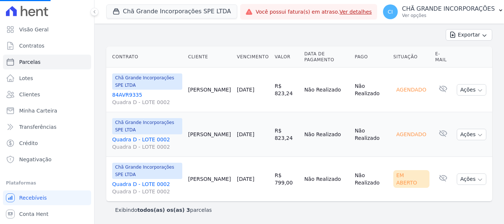 This screenshot has height=224, width=504. Describe the element at coordinates (47, 78) in the screenshot. I see `a: Lotes` at that location.